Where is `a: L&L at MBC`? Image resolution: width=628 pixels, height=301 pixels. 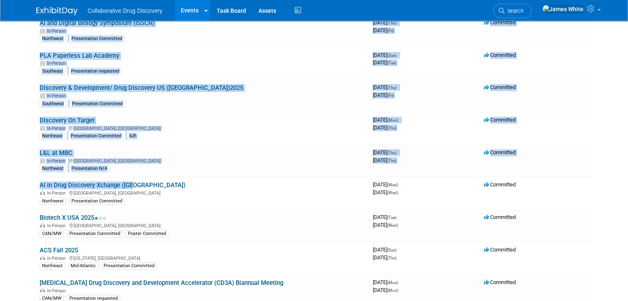
a: L&L at MBC is located at coordinates (56, 153).